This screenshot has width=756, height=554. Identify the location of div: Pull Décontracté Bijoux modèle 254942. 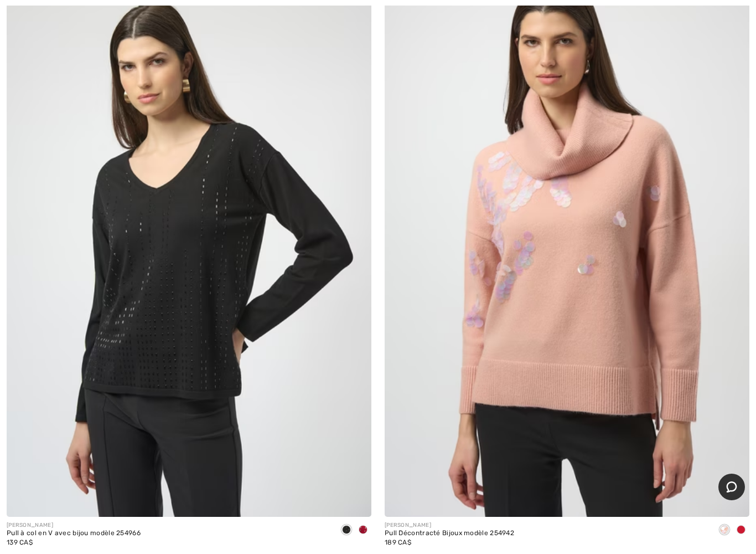
(450, 533).